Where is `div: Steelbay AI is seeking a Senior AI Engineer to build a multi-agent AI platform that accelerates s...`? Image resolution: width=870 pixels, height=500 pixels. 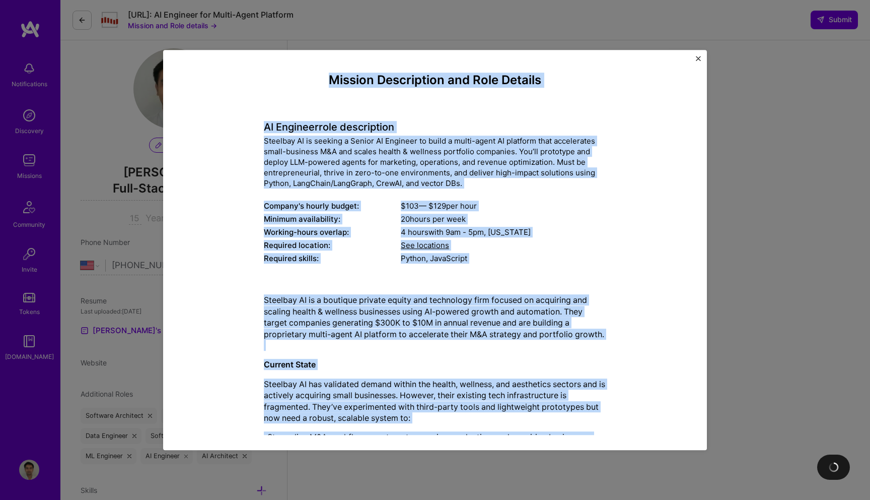
div: Steelbay AI is seeking a Senior AI Engineer to build a multi-agent AI platform that accelerates s... is located at coordinates (435, 162).